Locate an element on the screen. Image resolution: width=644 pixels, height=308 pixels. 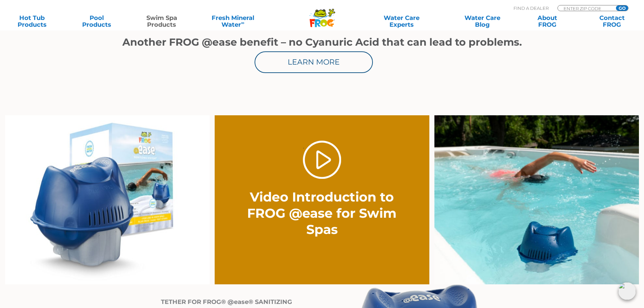
a: Hot TubProducts is located at coordinates (32, 22).